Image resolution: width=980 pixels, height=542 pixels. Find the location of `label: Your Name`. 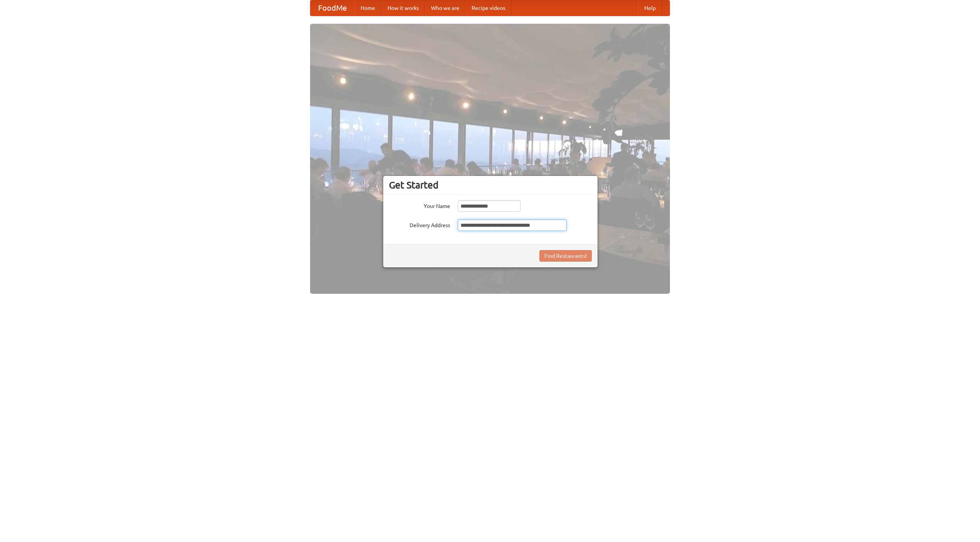

label: Your Name is located at coordinates (420, 205).